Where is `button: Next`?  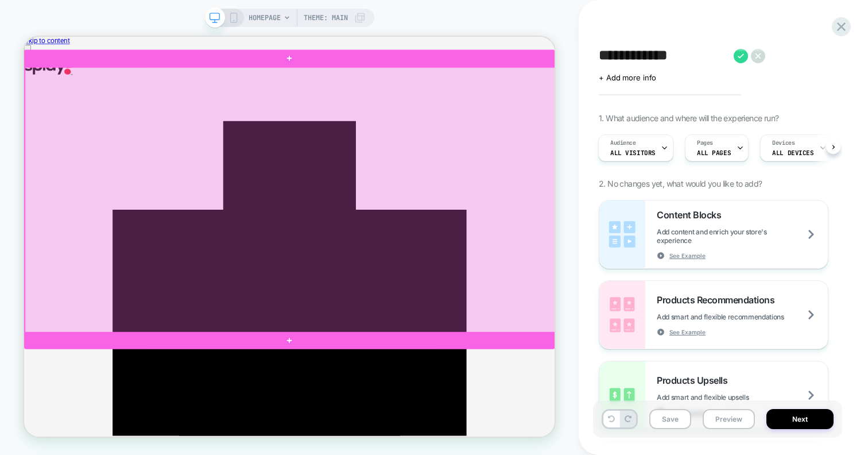
button: Next is located at coordinates (799, 419).